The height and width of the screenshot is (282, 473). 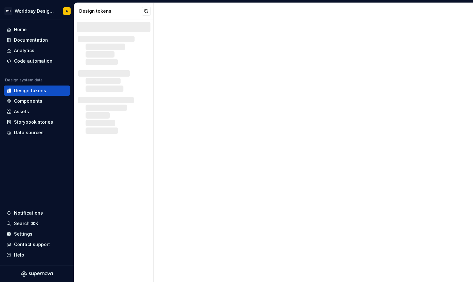 What do you see at coordinates (37, 112) in the screenshot?
I see `a: Assets` at bounding box center [37, 112].